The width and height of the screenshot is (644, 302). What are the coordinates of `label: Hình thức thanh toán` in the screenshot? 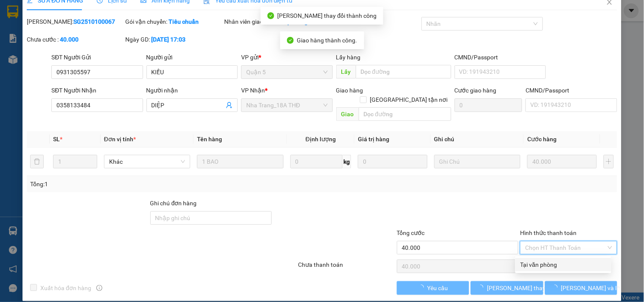 It's located at (548, 233).